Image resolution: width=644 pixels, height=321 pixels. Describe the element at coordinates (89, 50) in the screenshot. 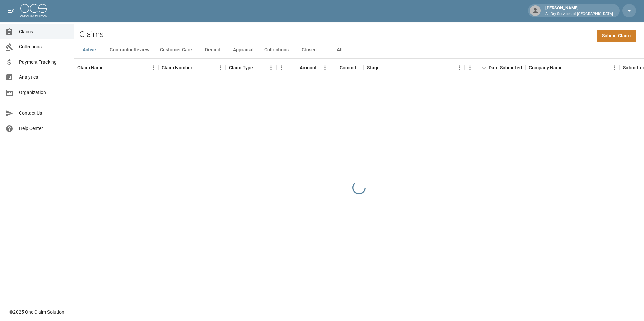

I see `button: Active` at that location.